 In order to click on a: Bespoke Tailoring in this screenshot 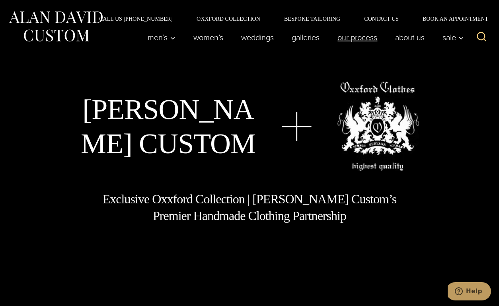, I will do `click(312, 19)`.